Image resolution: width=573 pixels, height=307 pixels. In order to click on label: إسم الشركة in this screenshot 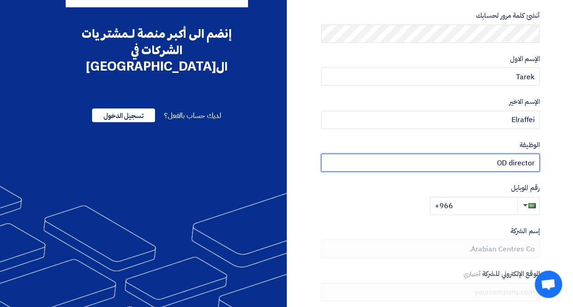, I will do `click(430, 231)`.